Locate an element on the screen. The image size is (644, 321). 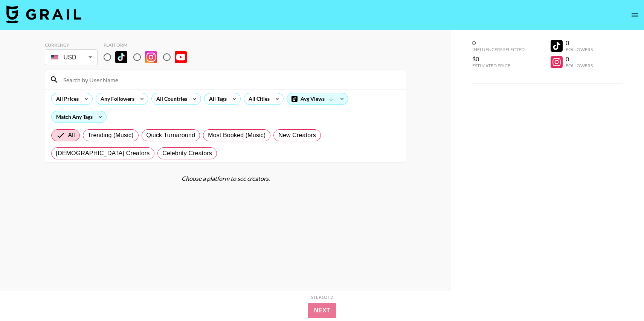
div: Currency is located at coordinates (71, 45).